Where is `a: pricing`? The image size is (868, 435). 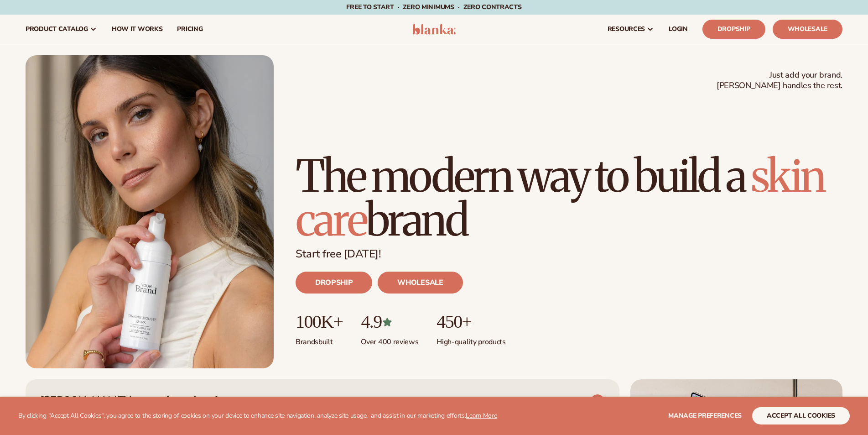 a: pricing is located at coordinates (189, 29).